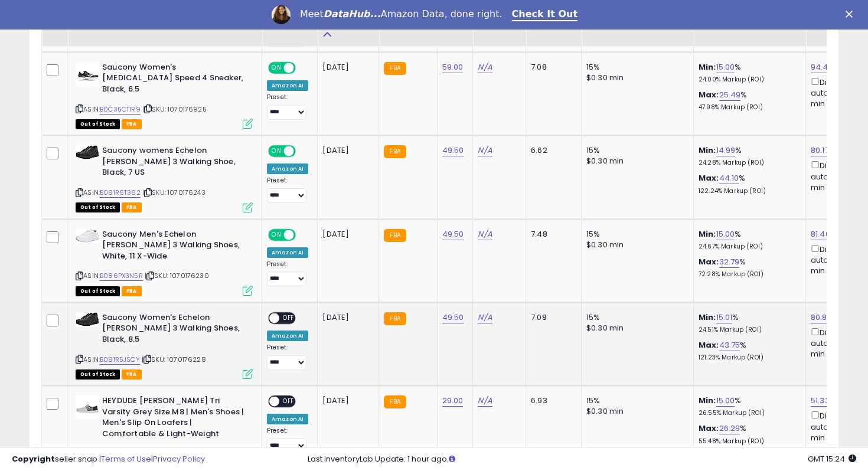 The width and height of the screenshot is (868, 471). I want to click on span: FBA, so click(132, 207).